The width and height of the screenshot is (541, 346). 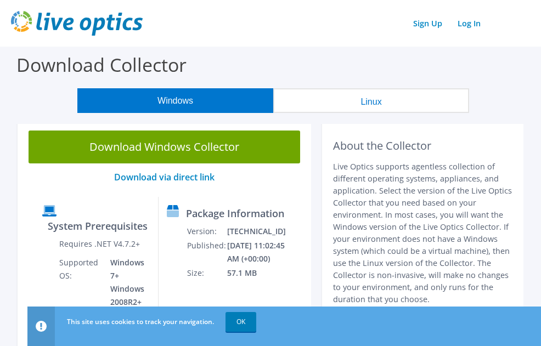 What do you see at coordinates (98, 226) in the screenshot?
I see `label: System Prerequisites` at bounding box center [98, 226].